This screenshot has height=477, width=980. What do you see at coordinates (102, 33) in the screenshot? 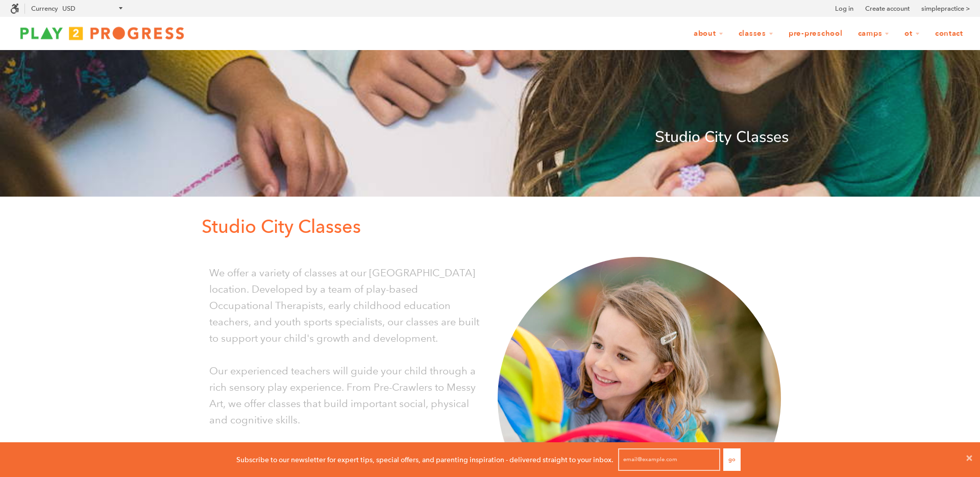
I see `img: Play2Progress logo` at bounding box center [102, 33].